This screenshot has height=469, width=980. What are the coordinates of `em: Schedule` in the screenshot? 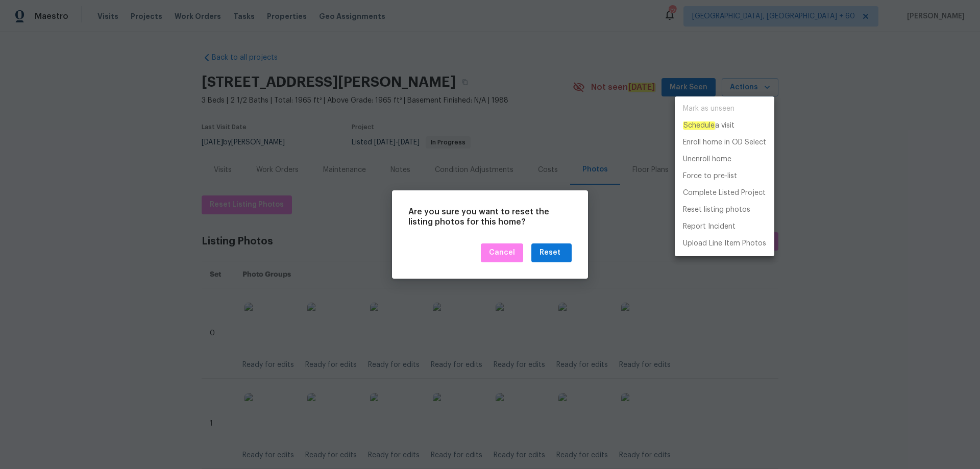 It's located at (699, 126).